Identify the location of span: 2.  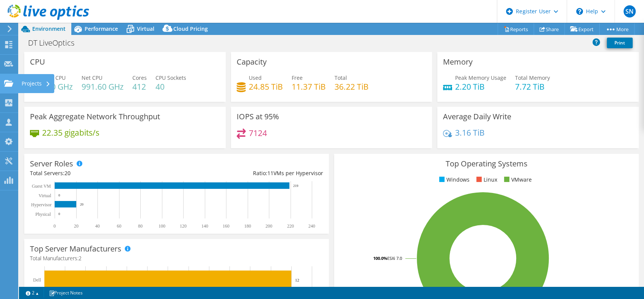
(80, 258).